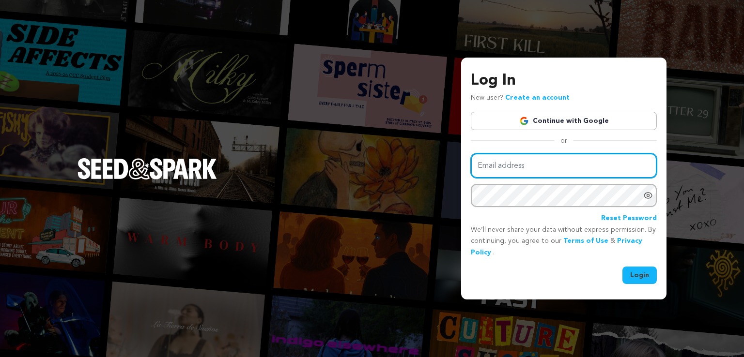 Image resolution: width=744 pixels, height=357 pixels. Describe the element at coordinates (62, 60) in the screenshot. I see `div: Domain Overview` at that location.